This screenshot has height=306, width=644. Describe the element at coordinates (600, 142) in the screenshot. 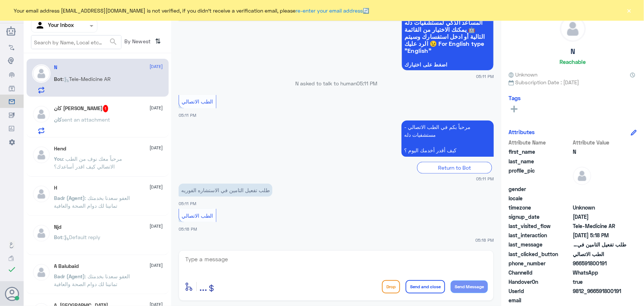

I see `span: Attribute Value` at that location.